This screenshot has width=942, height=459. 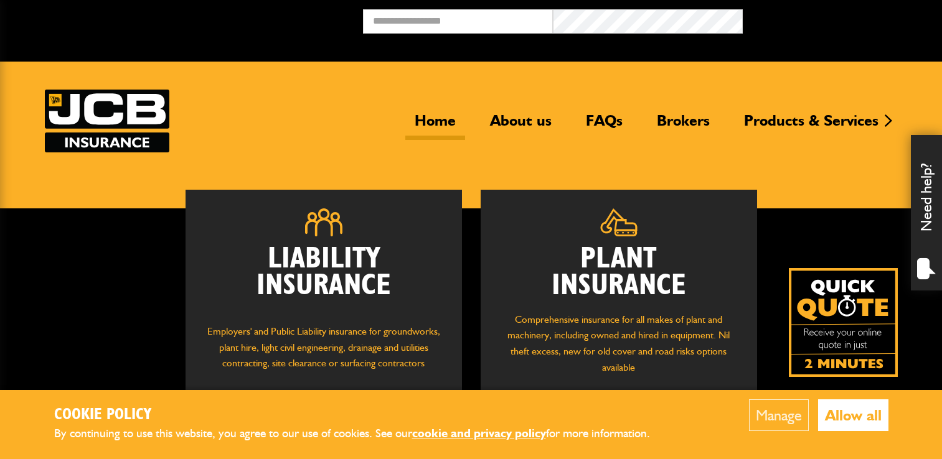 What do you see at coordinates (107, 121) in the screenshot?
I see `img: JCB Insurance Services logo` at bounding box center [107, 121].